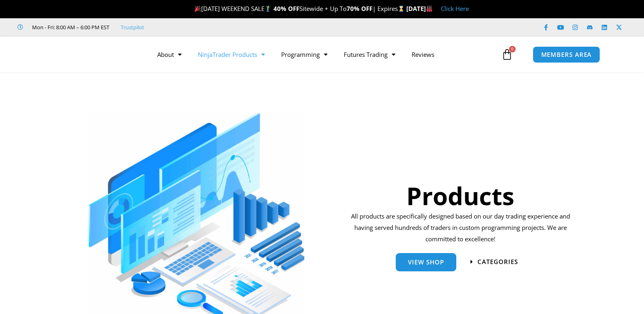 This screenshot has width=644, height=314. What do you see at coordinates (325, 54) in the screenshot?
I see `nav: Menu` at bounding box center [325, 54].